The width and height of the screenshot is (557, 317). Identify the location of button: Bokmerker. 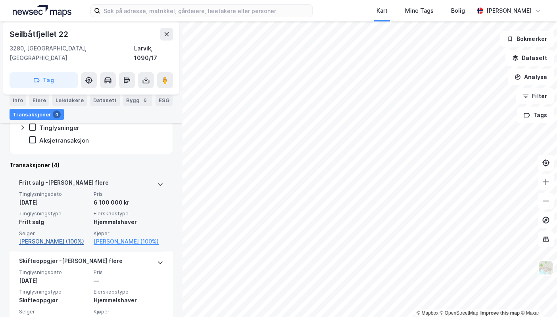
(527, 39).